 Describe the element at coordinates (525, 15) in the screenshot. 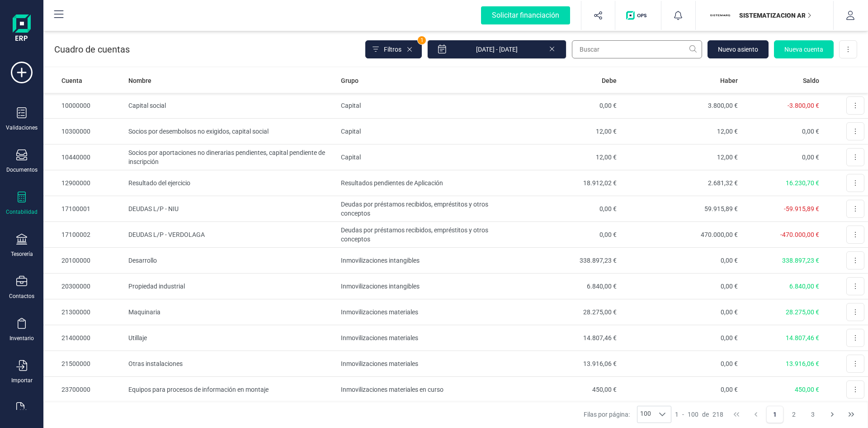

I see `div: Solicitar financiación` at that location.